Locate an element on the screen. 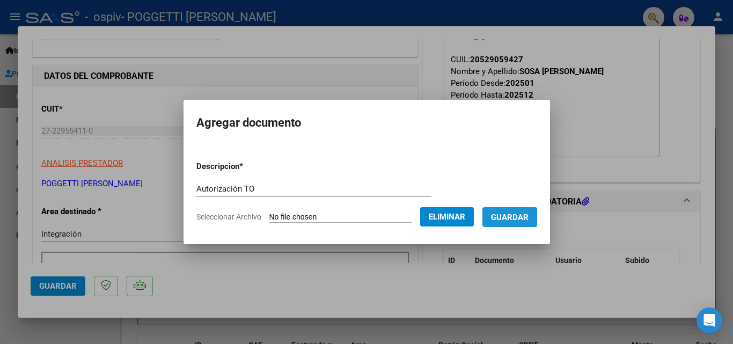 Image resolution: width=733 pixels, height=344 pixels. button: Guardar is located at coordinates (510, 217).